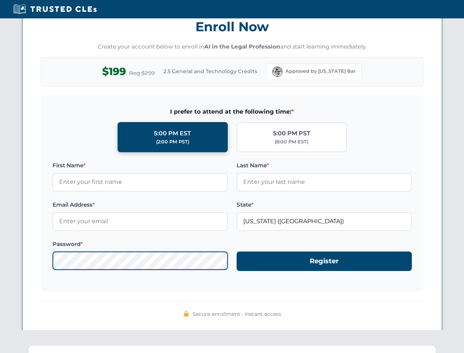 This screenshot has width=464, height=353. What do you see at coordinates (210, 71) in the screenshot?
I see `span: 2.5 General and Technology Credits` at bounding box center [210, 71].